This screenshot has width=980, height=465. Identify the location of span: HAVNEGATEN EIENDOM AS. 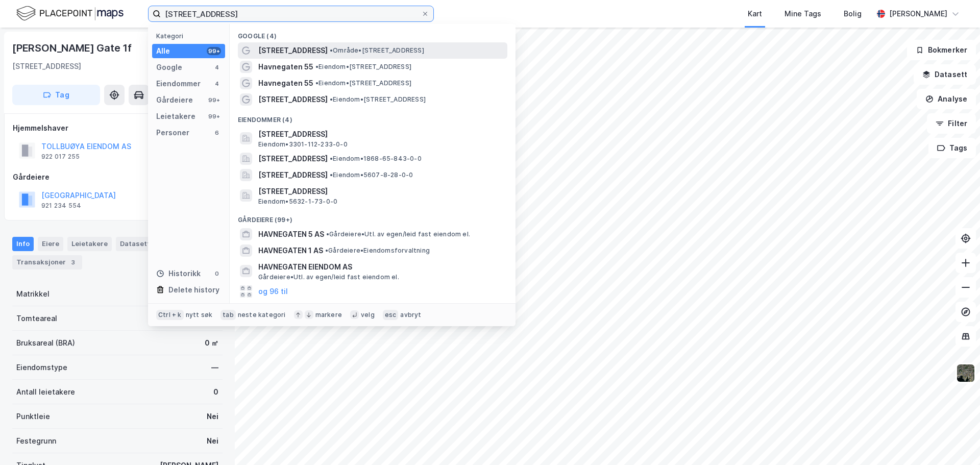
(381, 267).